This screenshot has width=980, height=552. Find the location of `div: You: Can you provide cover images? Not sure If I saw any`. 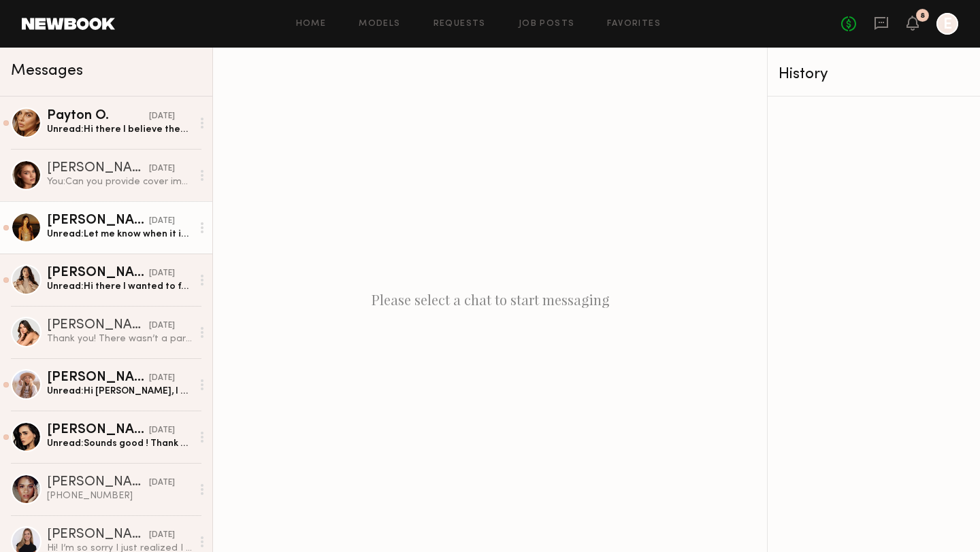

div: You: Can you provide cover images? Not sure If I saw any is located at coordinates (119, 181).